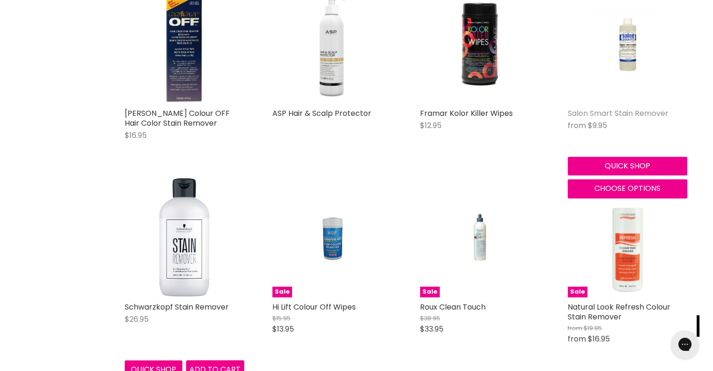 The width and height of the screenshot is (713, 371). Describe the element at coordinates (627, 166) in the screenshot. I see `button: Quick shop` at that location.